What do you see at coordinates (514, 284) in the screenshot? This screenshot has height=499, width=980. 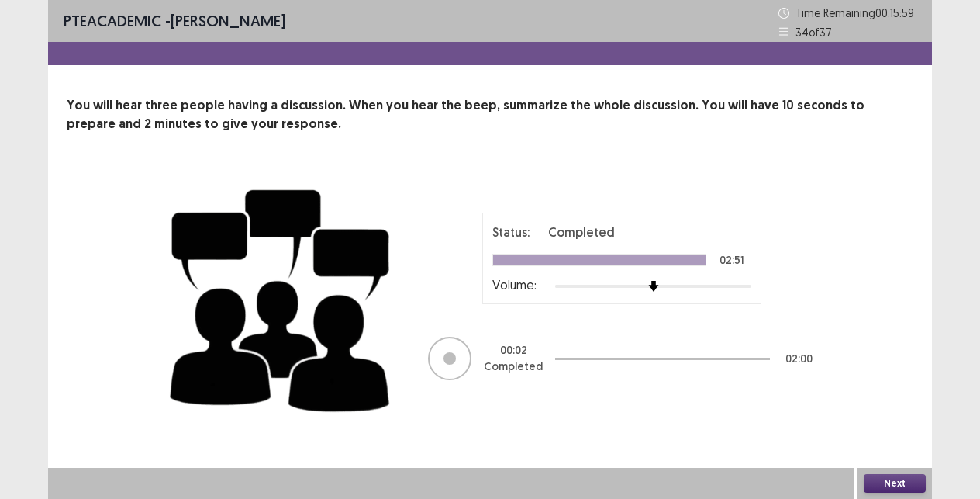 I see `p: Volume:` at bounding box center [514, 284].